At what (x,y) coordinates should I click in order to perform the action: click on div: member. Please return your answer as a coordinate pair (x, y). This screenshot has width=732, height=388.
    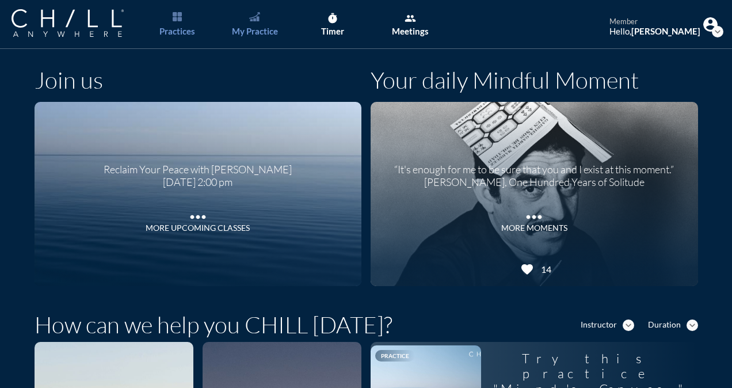
    Looking at the image, I should click on (655, 22).